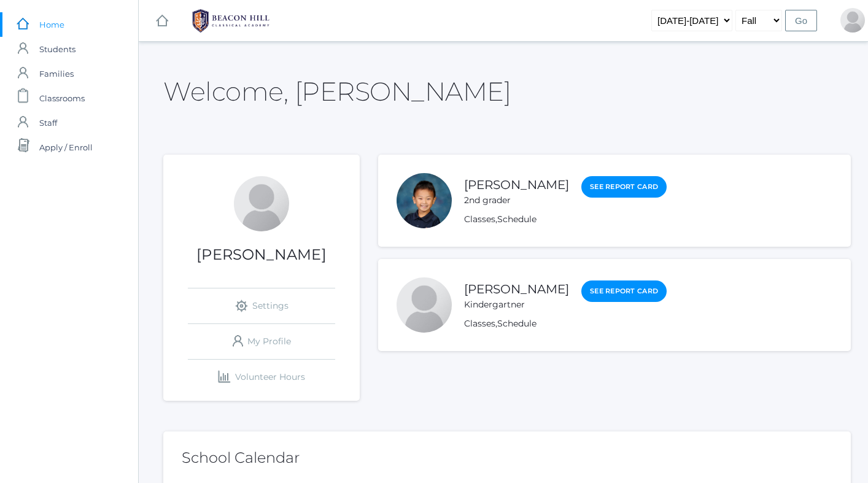  What do you see at coordinates (424, 201) in the screenshot?
I see `div: John Ip` at bounding box center [424, 201].